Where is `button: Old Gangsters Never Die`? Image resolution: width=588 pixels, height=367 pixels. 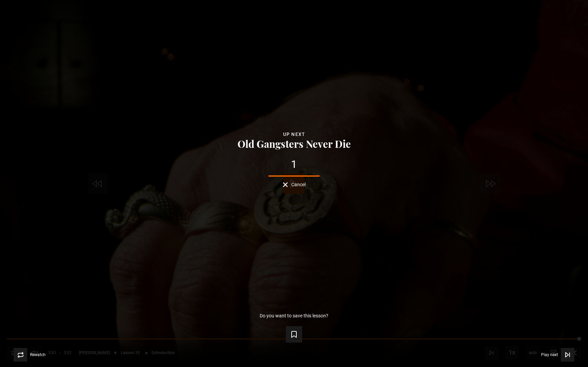 button: Old Gangsters Never Die is located at coordinates (294, 143).